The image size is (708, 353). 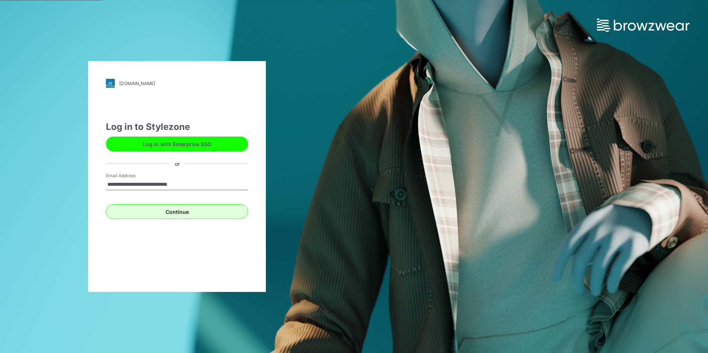 I want to click on button: Log in with Enterprise SSO, so click(x=177, y=144).